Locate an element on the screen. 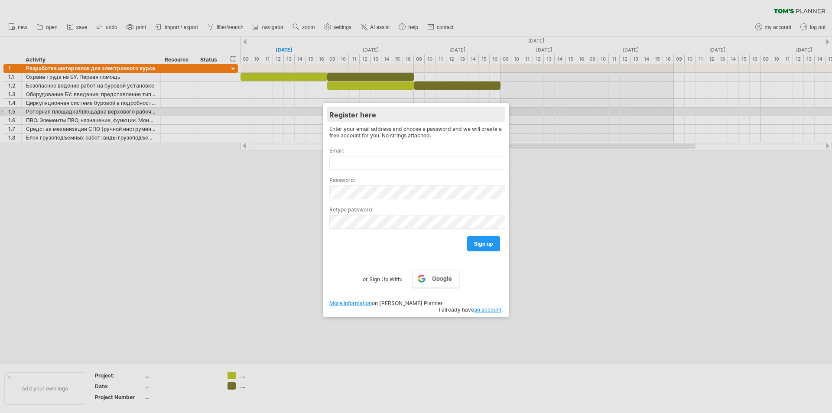  label: Retype password: is located at coordinates (416, 209).